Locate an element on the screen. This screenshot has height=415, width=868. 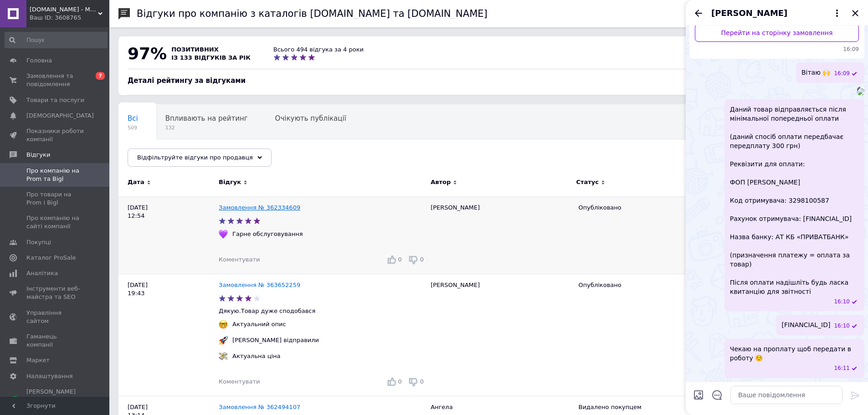
span: Вітаю 🙌 is located at coordinates (816, 72).